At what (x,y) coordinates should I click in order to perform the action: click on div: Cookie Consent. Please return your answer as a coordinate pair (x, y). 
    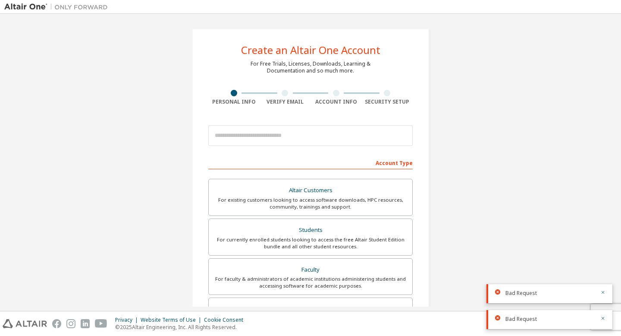
    Looking at the image, I should click on (226, 320).